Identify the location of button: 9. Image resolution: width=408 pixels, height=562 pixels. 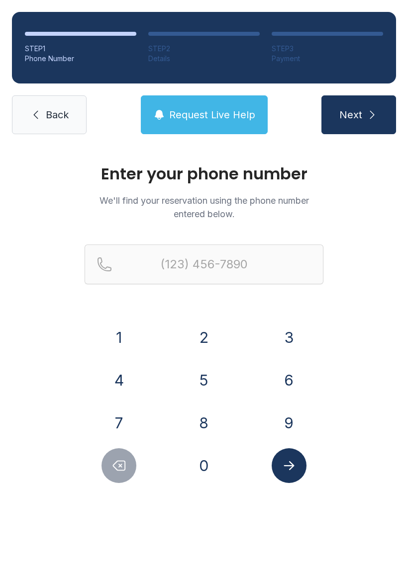
(289, 423).